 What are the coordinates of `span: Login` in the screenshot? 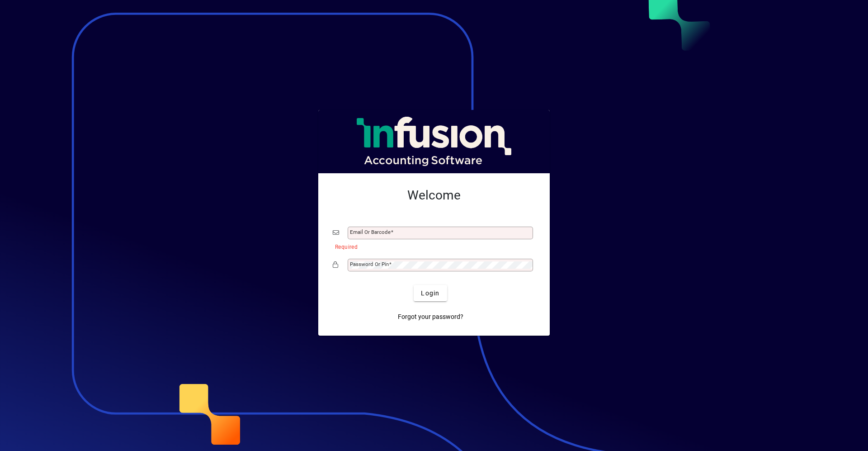 It's located at (430, 293).